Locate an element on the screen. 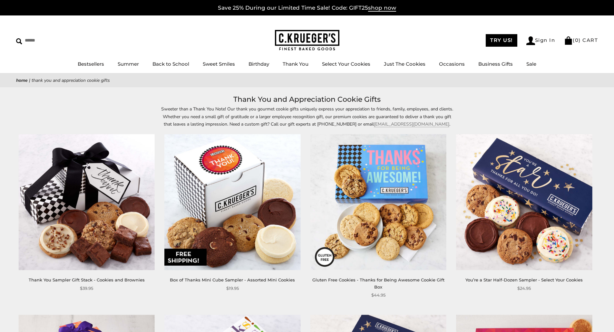 The height and width of the screenshot is (332, 614). a: Bestsellers is located at coordinates (91, 64).